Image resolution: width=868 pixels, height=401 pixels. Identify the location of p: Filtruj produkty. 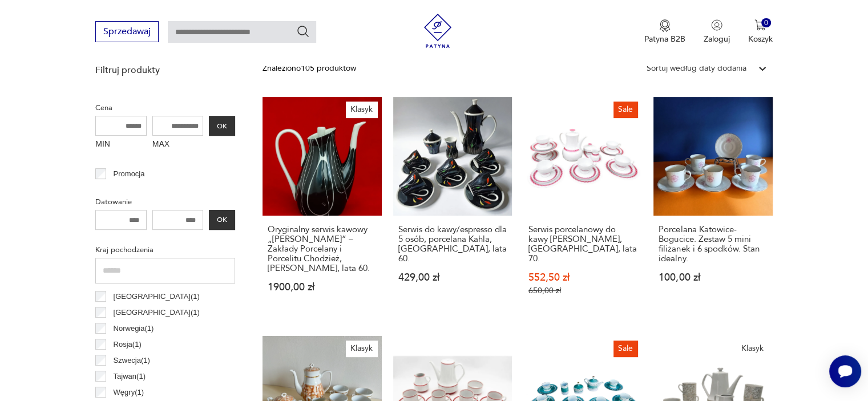
(165, 70).